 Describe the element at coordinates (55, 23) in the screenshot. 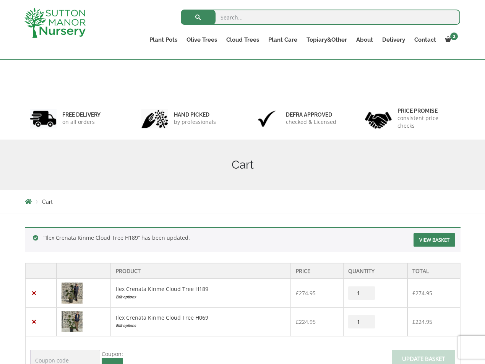

I see `img: logo` at that location.